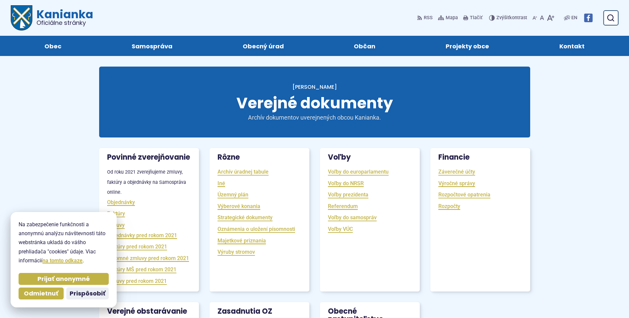 This screenshot has height=318, width=629. I want to click on span: EN, so click(575, 18).